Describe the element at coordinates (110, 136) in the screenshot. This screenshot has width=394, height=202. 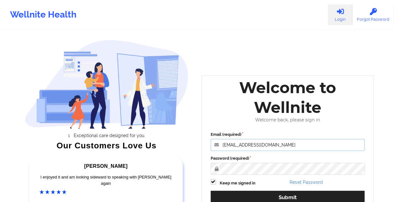
I see `li: Exceptional care designed for you.` at that location.